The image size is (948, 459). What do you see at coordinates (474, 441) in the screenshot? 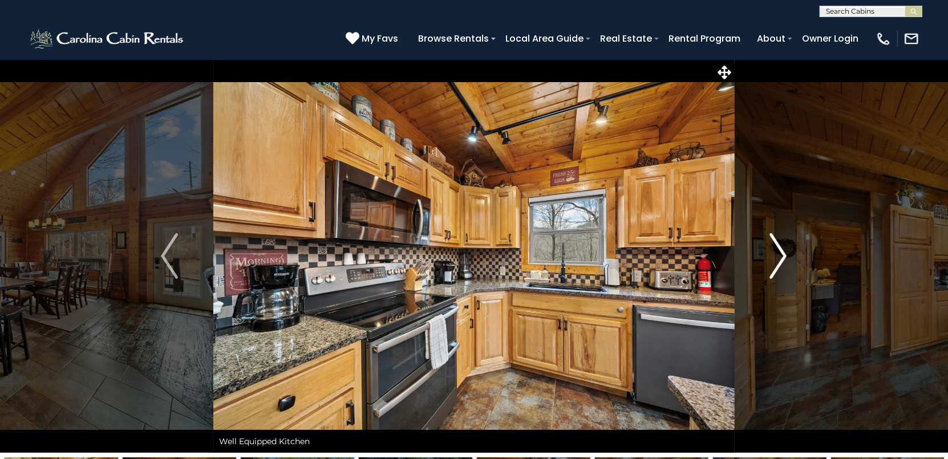
I see `div: Well Equipped Kitchen` at bounding box center [474, 441].